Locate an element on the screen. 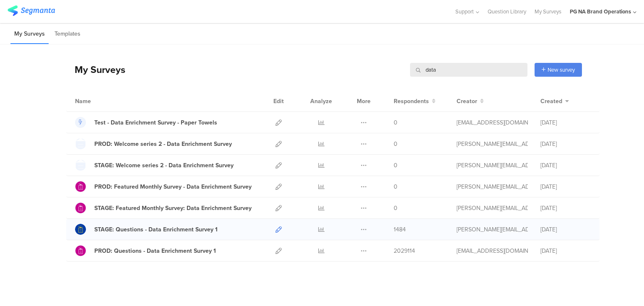 The image size is (644, 306). button: Respondents is located at coordinates (415, 100).